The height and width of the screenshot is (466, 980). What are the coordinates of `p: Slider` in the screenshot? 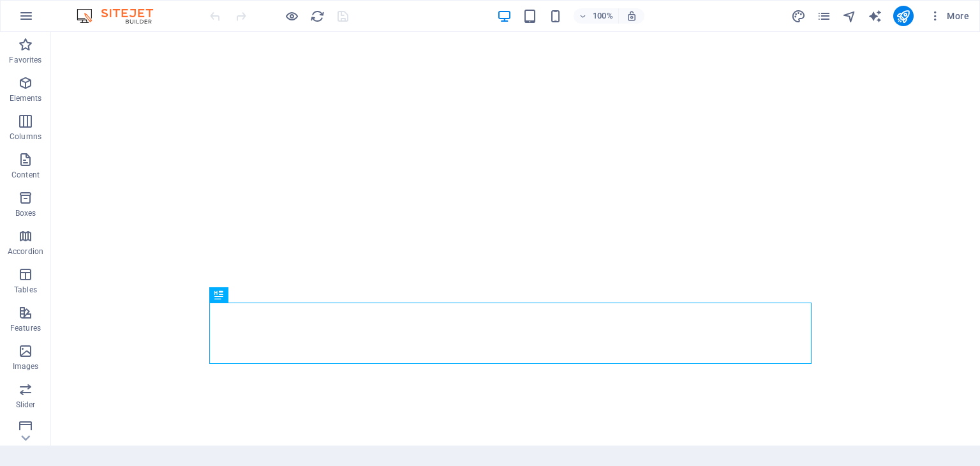 It's located at (25, 404).